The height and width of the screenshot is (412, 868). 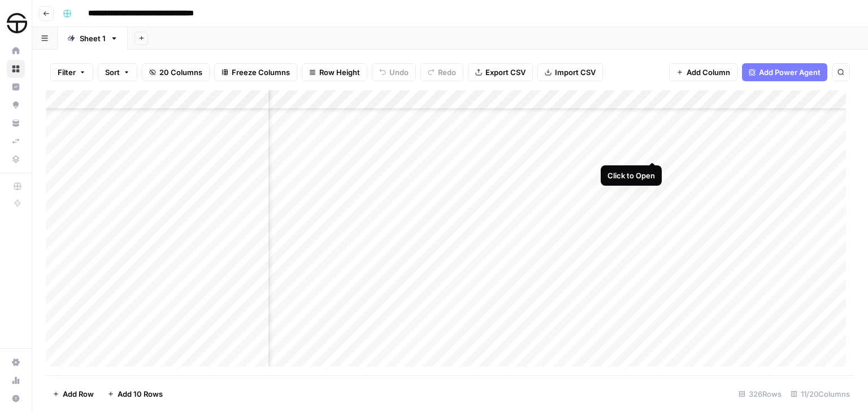 What do you see at coordinates (820, 394) in the screenshot?
I see `div: 11/20 Columns` at bounding box center [820, 394].